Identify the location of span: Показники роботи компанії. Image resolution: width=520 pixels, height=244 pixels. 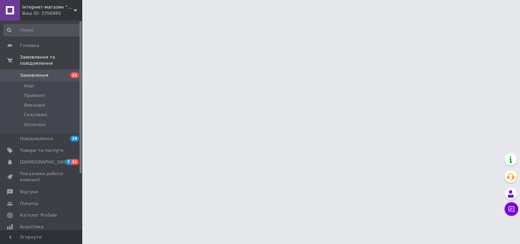
(41, 177).